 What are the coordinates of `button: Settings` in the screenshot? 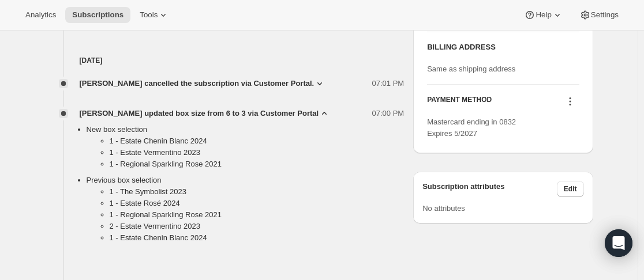 It's located at (599, 15).